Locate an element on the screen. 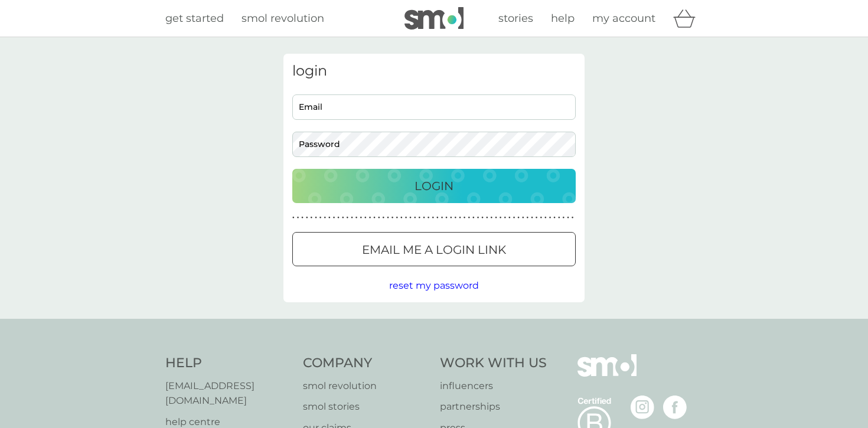  button: Login is located at coordinates (434, 186).